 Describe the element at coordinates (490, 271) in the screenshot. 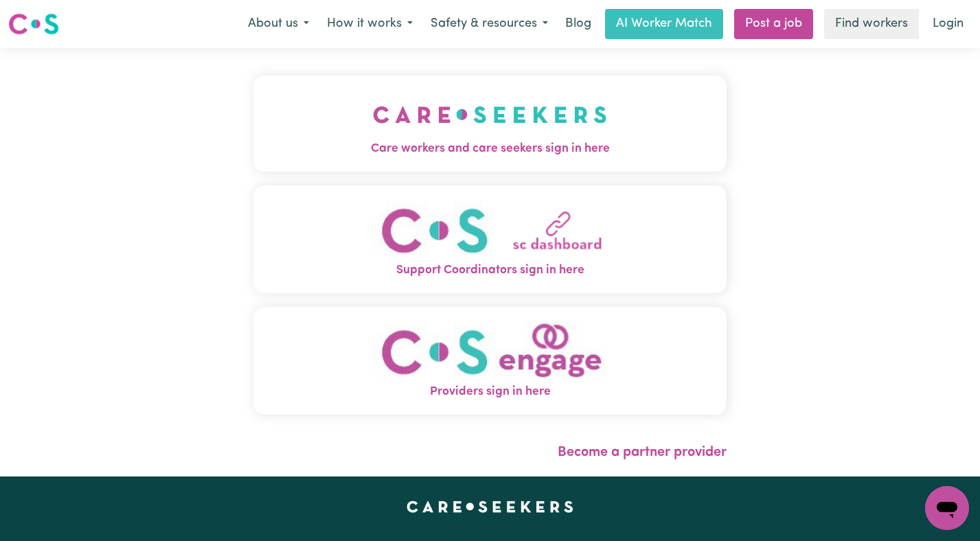

I see `span: Support Coordinators sign in here` at that location.